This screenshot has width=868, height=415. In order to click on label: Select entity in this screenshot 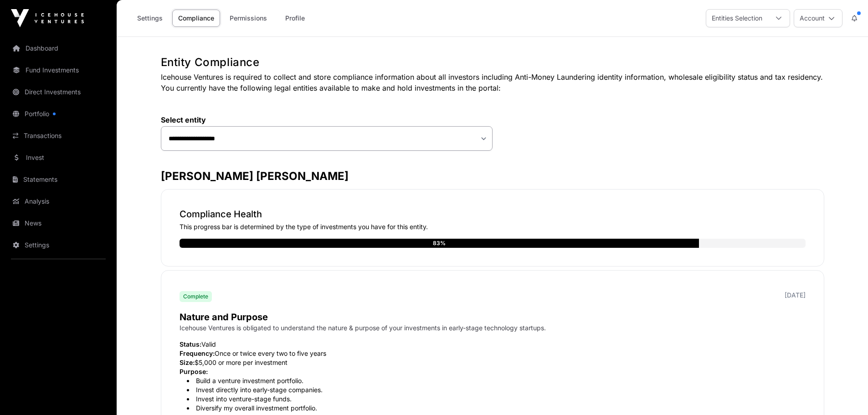, I will do `click(327, 119)`.